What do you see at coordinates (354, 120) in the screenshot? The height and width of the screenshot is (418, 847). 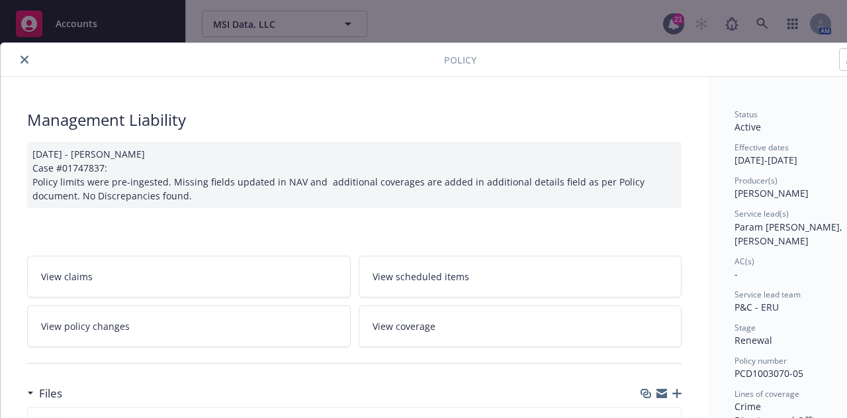 I see `div: Management Liability` at bounding box center [354, 120].